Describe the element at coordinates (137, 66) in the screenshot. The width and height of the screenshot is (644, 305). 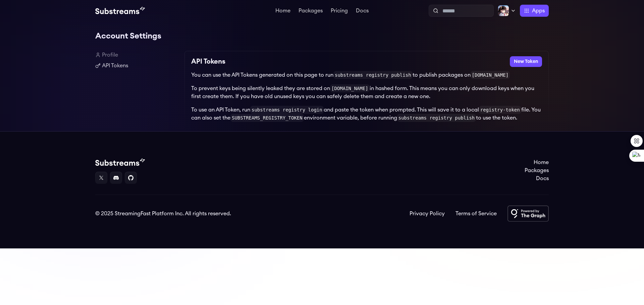
I see `a: API Tokens` at that location.